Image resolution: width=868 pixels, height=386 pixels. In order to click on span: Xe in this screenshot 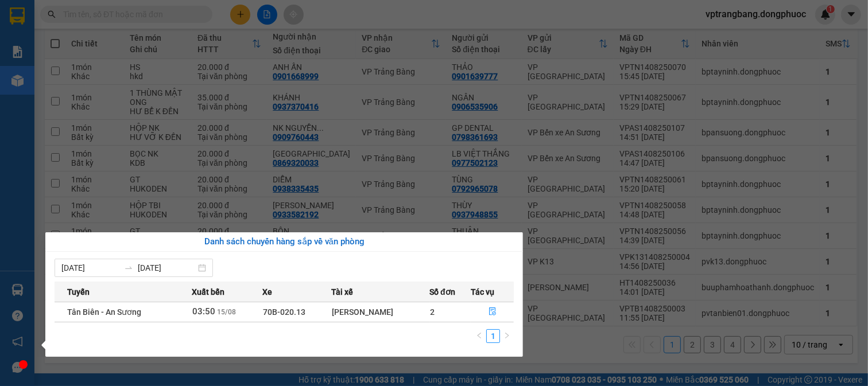, I will do `click(267, 292)`.